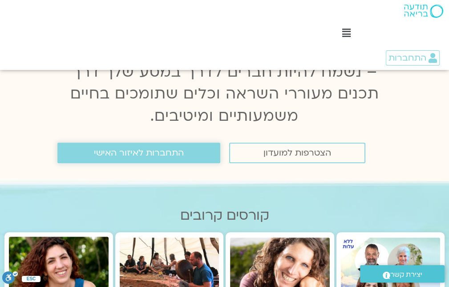 Image resolution: width=449 pixels, height=287 pixels. Describe the element at coordinates (139, 153) in the screenshot. I see `span: התחברות לאיזור האישי` at that location.